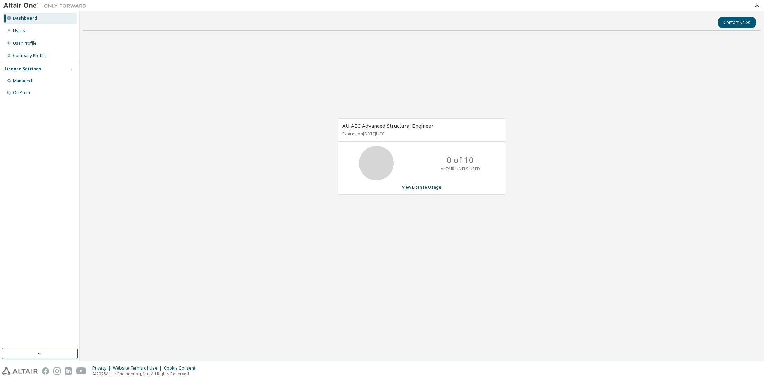 The height and width of the screenshot is (381, 764). What do you see at coordinates (737, 23) in the screenshot?
I see `button: Contact Sales` at bounding box center [737, 23].